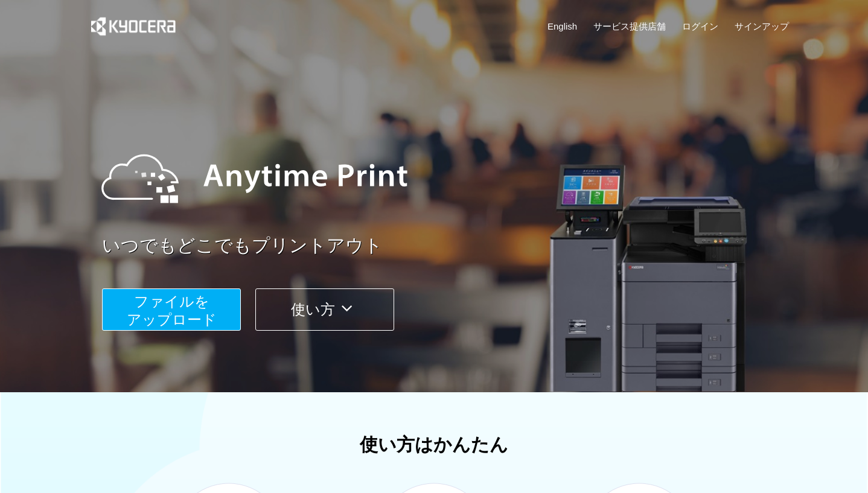 This screenshot has height=493, width=868. I want to click on a: ログイン, so click(700, 26).